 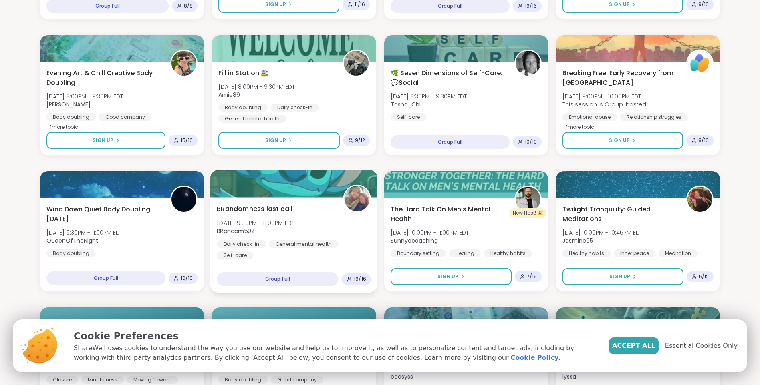 What do you see at coordinates (357, 199) in the screenshot?
I see `img: BRandom502` at bounding box center [357, 199].